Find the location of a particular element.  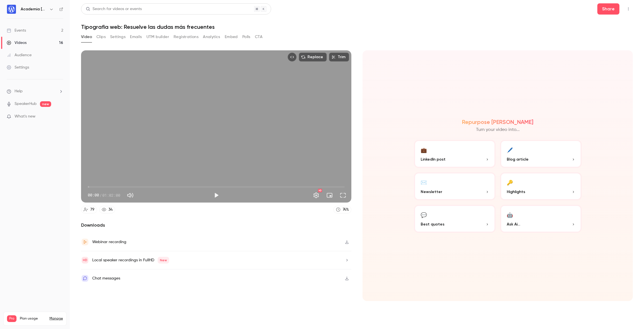

a: 74% is located at coordinates (343, 210).